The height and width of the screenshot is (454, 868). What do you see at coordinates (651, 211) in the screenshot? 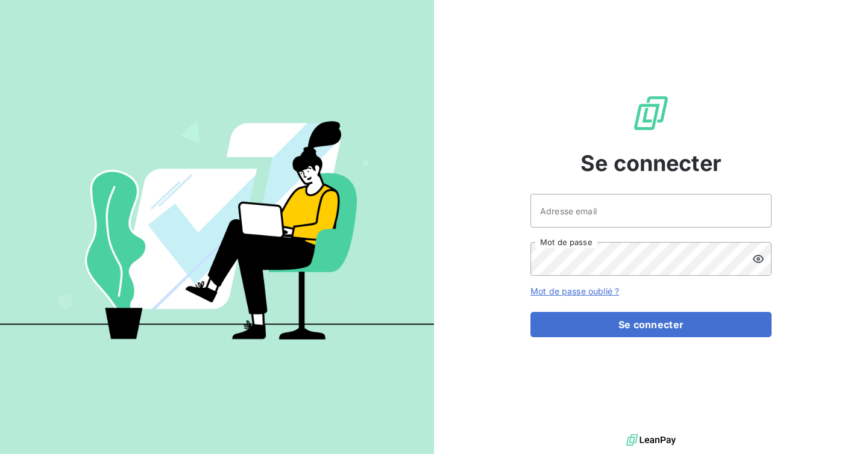
I see `input: placeholder` at bounding box center [651, 211].